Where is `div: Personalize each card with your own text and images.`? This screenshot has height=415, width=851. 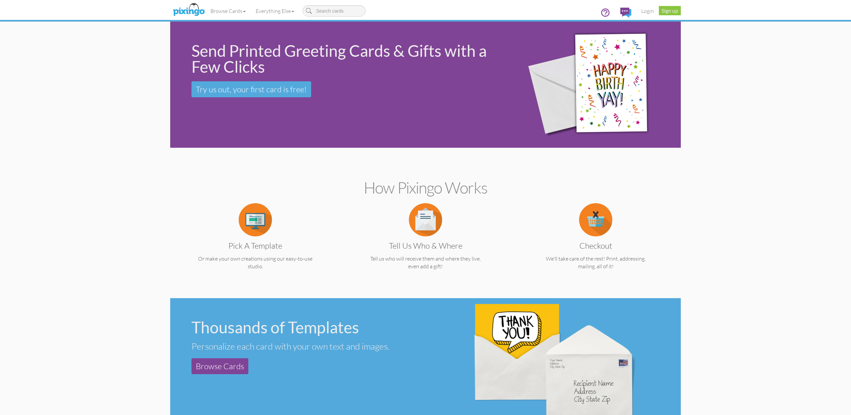 div: Personalize each card with your own text and images. is located at coordinates (306, 346).